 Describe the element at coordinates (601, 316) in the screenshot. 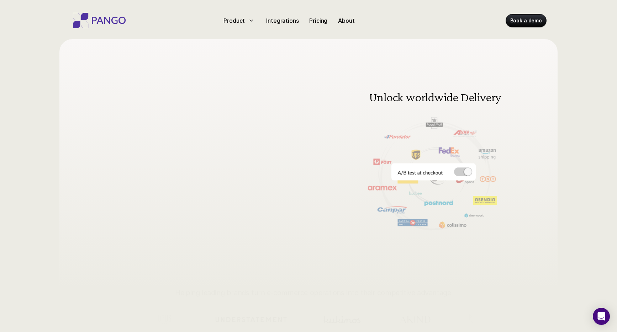

I see `div: Open Intercom Messenger` at that location.